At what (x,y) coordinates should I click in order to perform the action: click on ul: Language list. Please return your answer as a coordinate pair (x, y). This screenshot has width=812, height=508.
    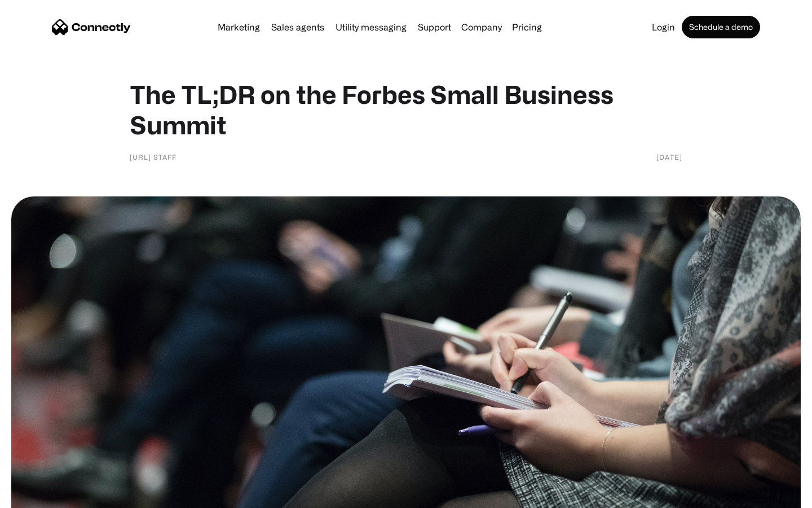
    Looking at the image, I should click on (45, 496).